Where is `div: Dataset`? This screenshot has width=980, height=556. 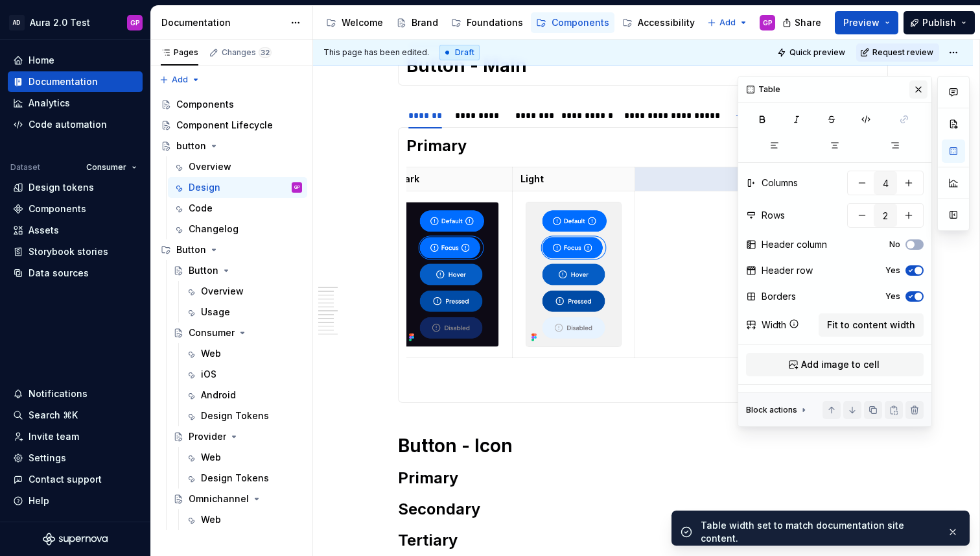
div: Dataset is located at coordinates (25, 168).